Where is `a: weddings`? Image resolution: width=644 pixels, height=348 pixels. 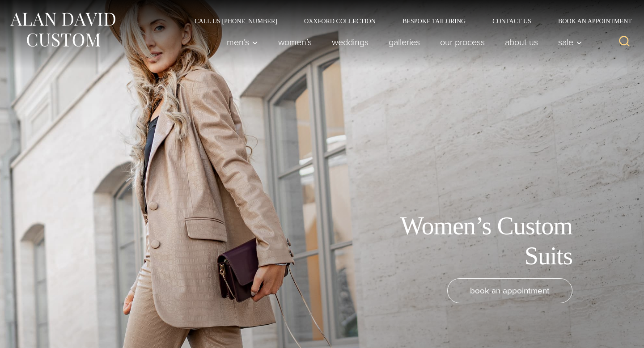
a: weddings is located at coordinates (350, 42).